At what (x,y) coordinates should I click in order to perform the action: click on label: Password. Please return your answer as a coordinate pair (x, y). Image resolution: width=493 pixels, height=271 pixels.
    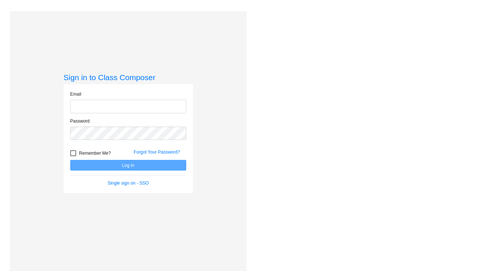
    Looking at the image, I should click on (80, 121).